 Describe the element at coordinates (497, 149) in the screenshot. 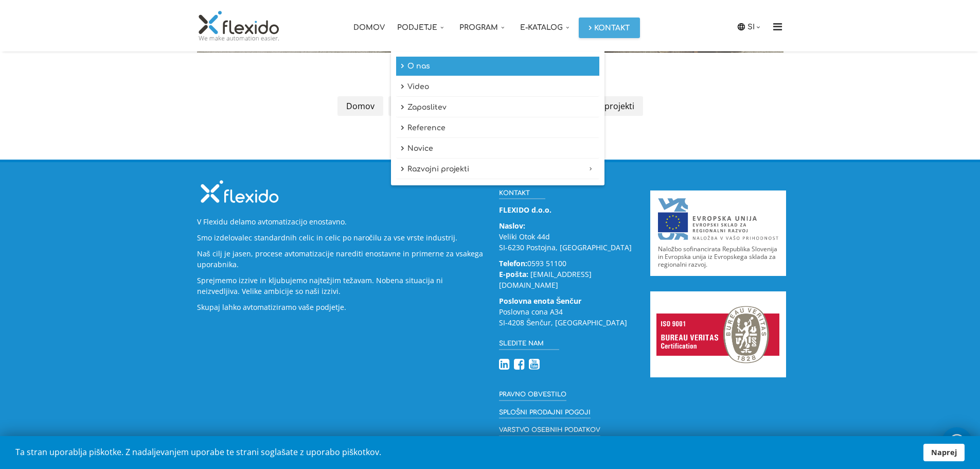

I see `a: Novice` at that location.